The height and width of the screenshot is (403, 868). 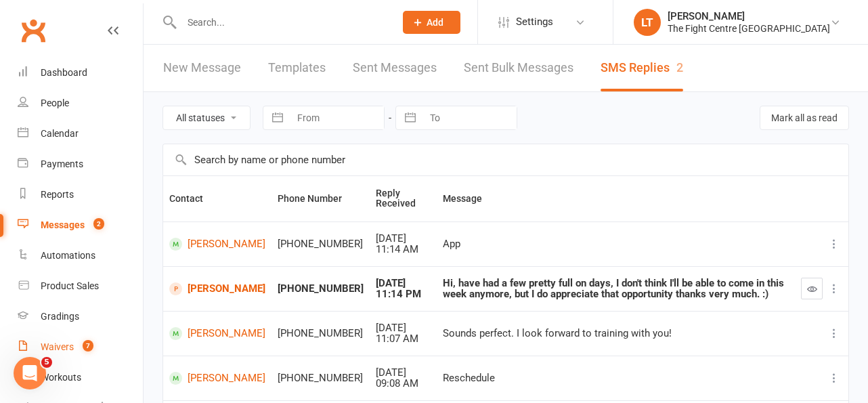 I want to click on input: Search..., so click(x=281, y=23).